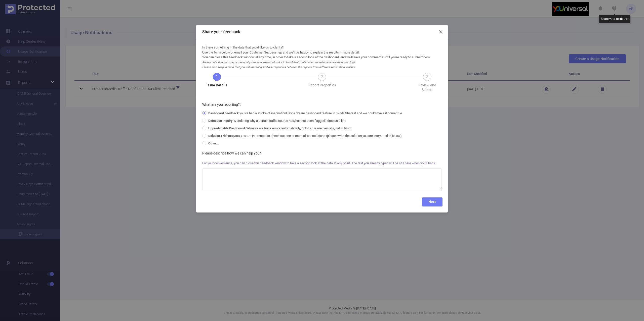 The height and width of the screenshot is (321, 644). What do you see at coordinates (322, 163) in the screenshot?
I see `p: For your convenience, you can close this feedback window to take a second look at the data at any...` at bounding box center [322, 163].